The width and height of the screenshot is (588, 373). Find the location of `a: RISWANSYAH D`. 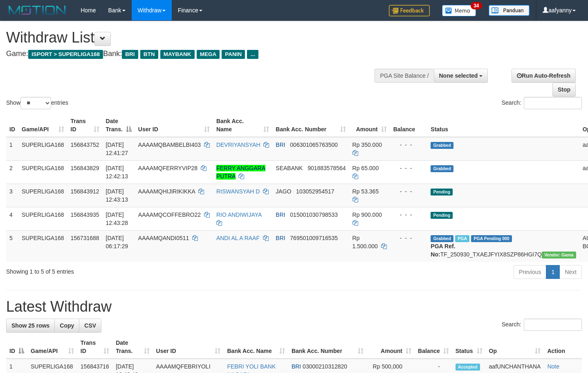

a: RISWANSYAH D is located at coordinates (238, 191).